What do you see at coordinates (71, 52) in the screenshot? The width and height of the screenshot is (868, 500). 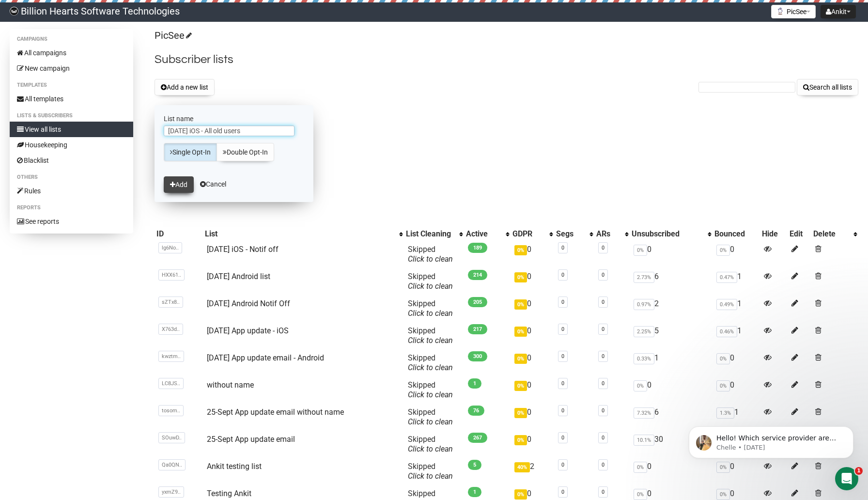 I see `a: All campaigns` at bounding box center [71, 52].